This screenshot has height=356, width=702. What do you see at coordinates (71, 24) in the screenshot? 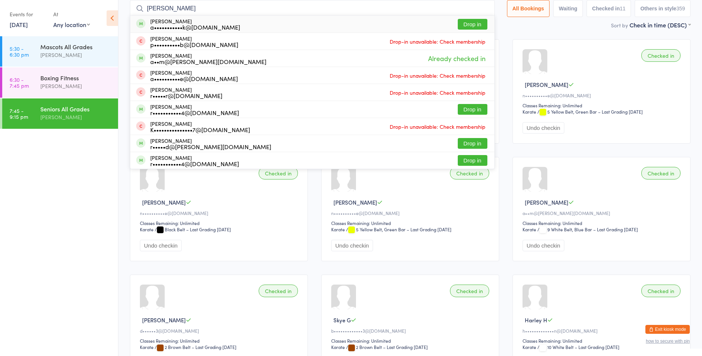
I see `div: Any location` at bounding box center [71, 24].